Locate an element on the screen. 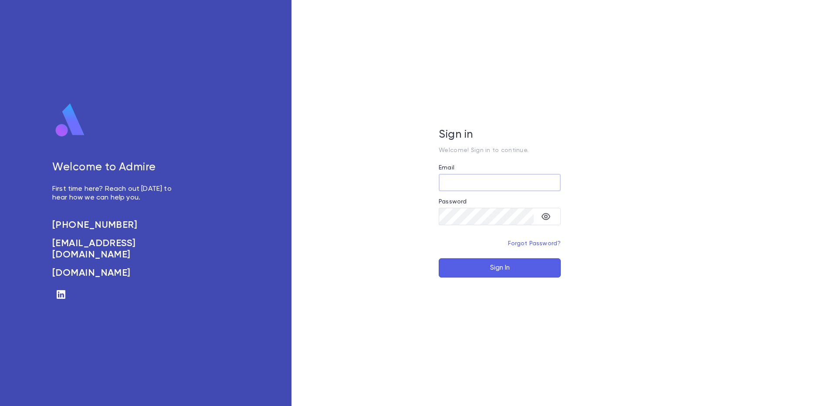  p: Welcome! Sign in to continue. is located at coordinates (500, 150).